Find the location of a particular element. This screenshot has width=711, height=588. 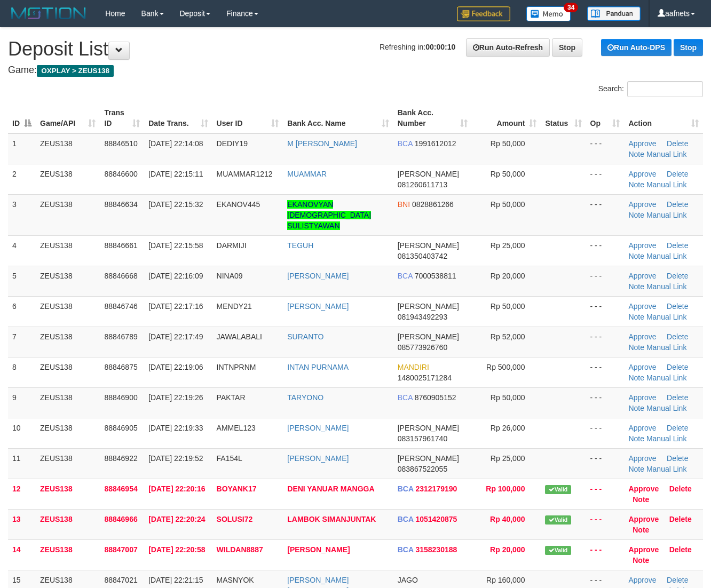

td: 3 is located at coordinates (22, 214).